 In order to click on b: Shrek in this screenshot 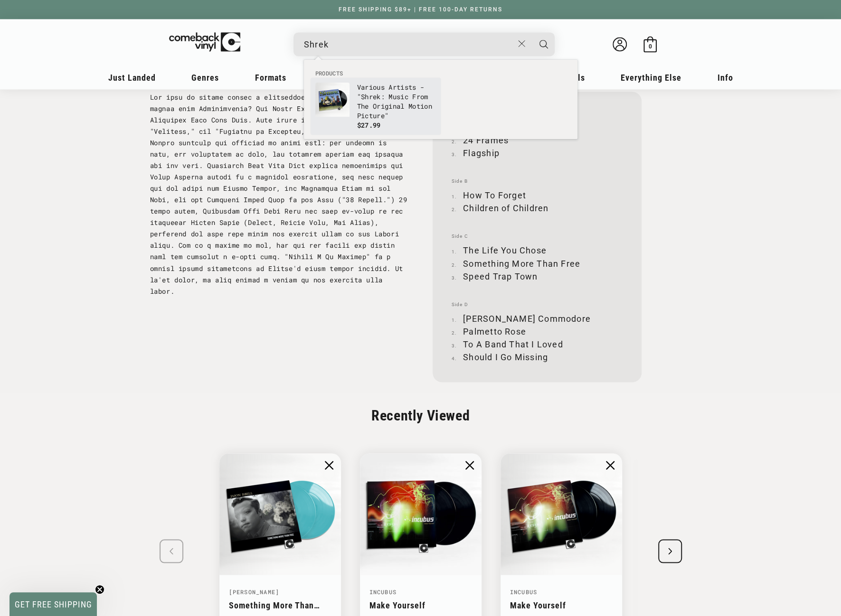, I will do `click(371, 96)`.